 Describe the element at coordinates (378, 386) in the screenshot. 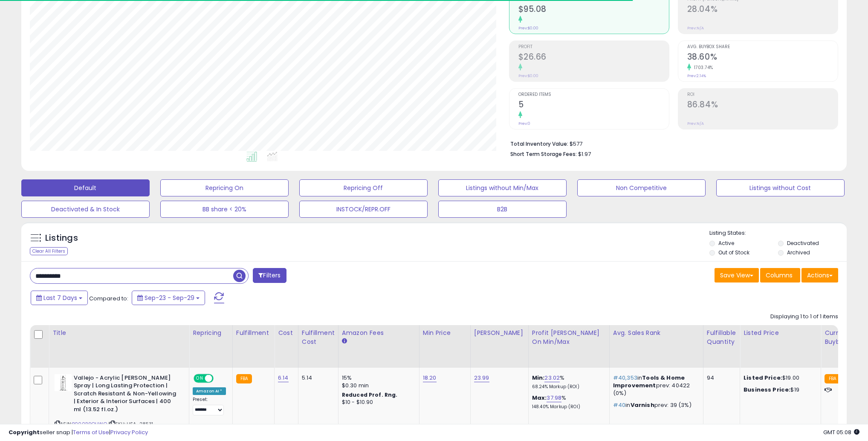

I see `div: $0.30 min` at that location.